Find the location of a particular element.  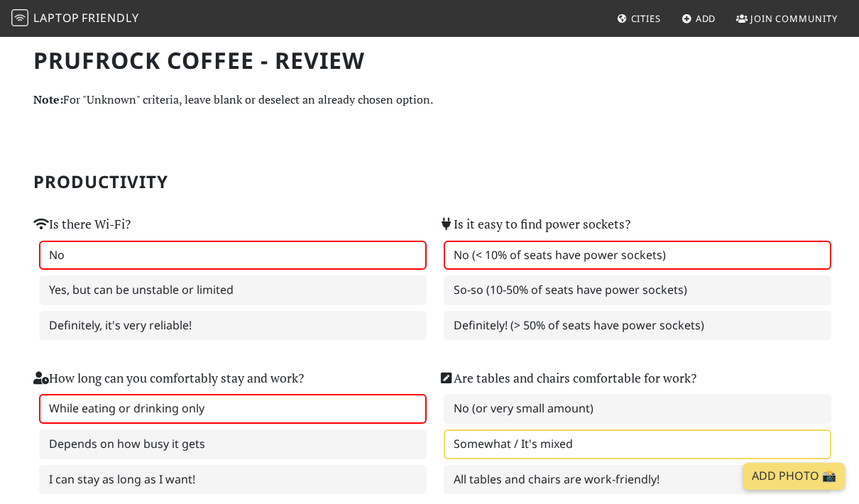

span: Join Community is located at coordinates (794, 18).